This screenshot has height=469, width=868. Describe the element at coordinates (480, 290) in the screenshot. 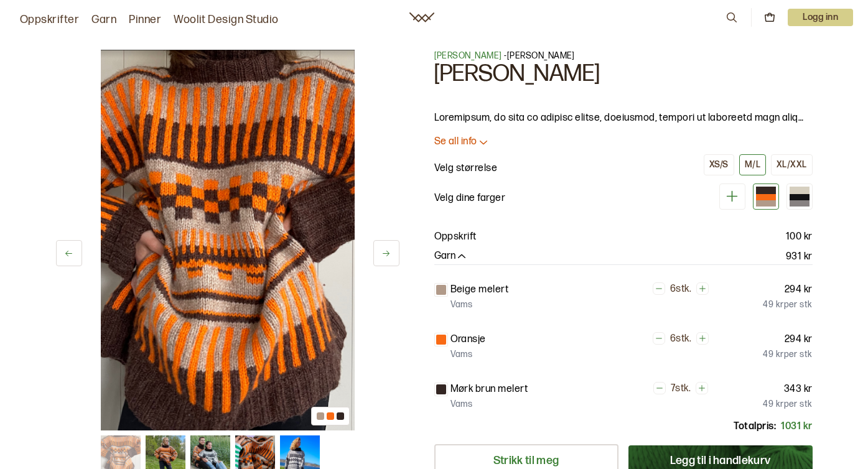

I see `p: Beige melert` at that location.